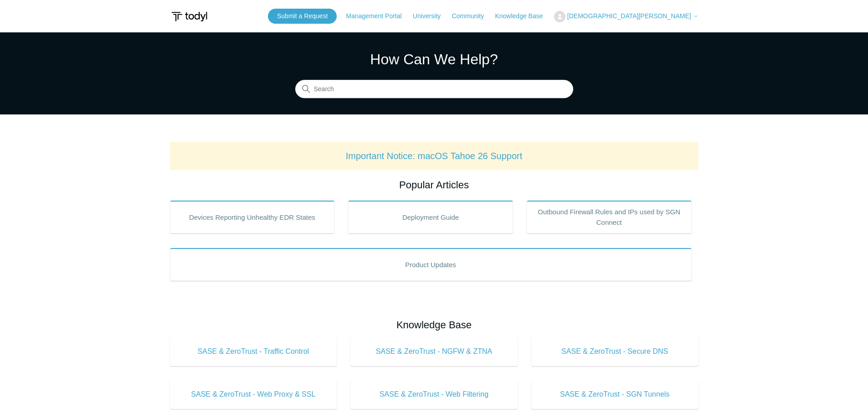 Image resolution: width=868 pixels, height=419 pixels. What do you see at coordinates (472, 16) in the screenshot?
I see `a: Community` at bounding box center [472, 16].